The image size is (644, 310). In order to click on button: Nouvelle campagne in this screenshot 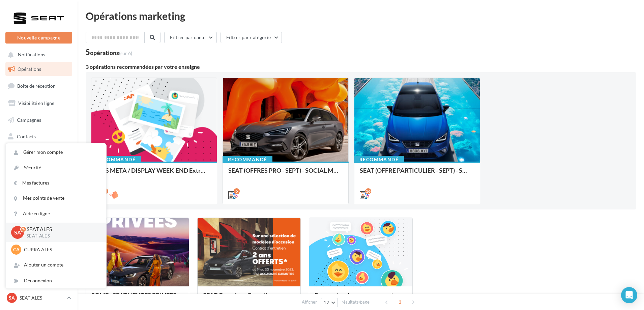, I will do `click(39, 38)`.